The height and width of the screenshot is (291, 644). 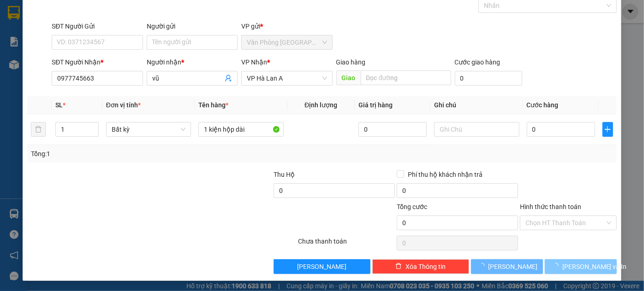 What do you see at coordinates (321, 105) in the screenshot?
I see `span: Định lượng` at bounding box center [321, 105].